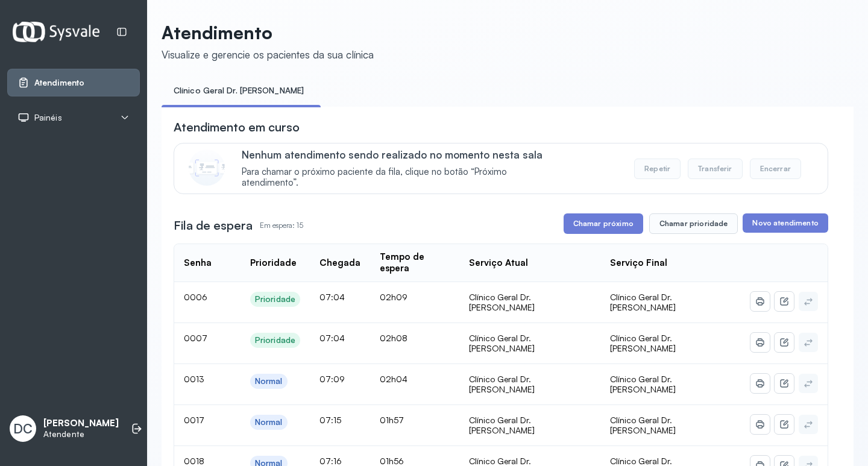 This screenshot has width=868, height=466. Describe the element at coordinates (194, 419) in the screenshot. I see `span: 0017` at that location.